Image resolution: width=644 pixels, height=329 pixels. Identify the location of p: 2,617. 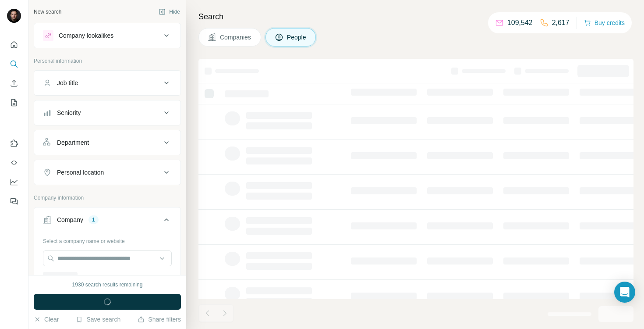
(561, 23).